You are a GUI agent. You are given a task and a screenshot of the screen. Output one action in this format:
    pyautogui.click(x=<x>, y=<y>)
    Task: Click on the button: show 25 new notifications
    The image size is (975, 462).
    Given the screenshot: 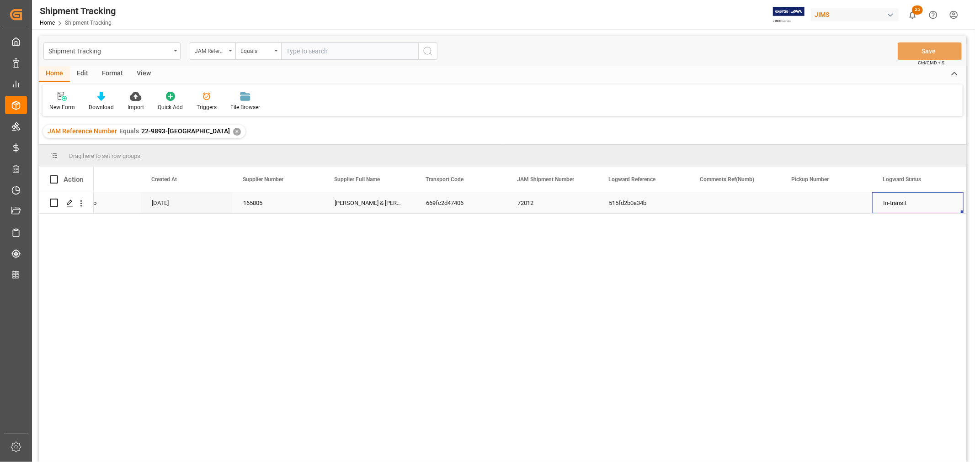 What is the action you would take?
    pyautogui.click(x=912, y=15)
    